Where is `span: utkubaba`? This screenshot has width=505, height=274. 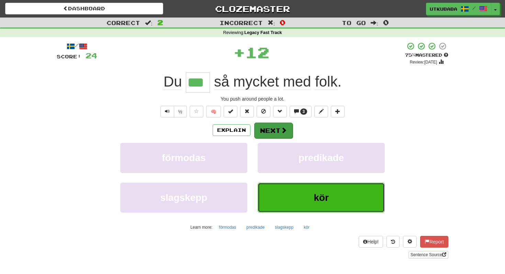 span: utkubaba is located at coordinates (444, 9).